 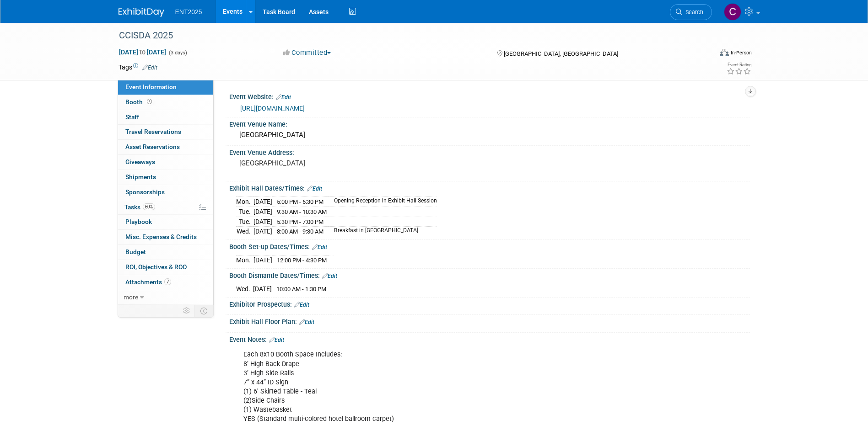 What do you see at coordinates (166, 162) in the screenshot?
I see `a: Giveaways` at bounding box center [166, 162].